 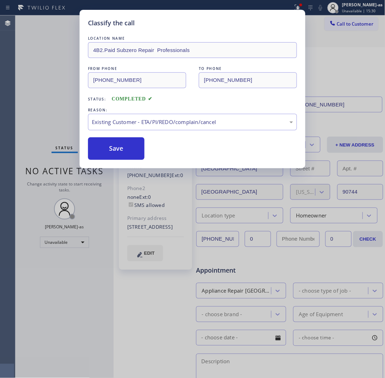 What do you see at coordinates (248, 80) in the screenshot?
I see `input: To phone` at bounding box center [248, 80].